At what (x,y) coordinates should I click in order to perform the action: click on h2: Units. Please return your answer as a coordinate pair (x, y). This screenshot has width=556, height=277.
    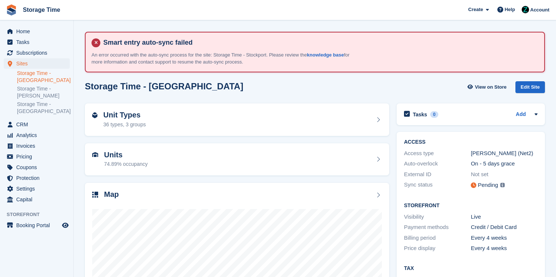
    Looking at the image, I should click on (126, 155).